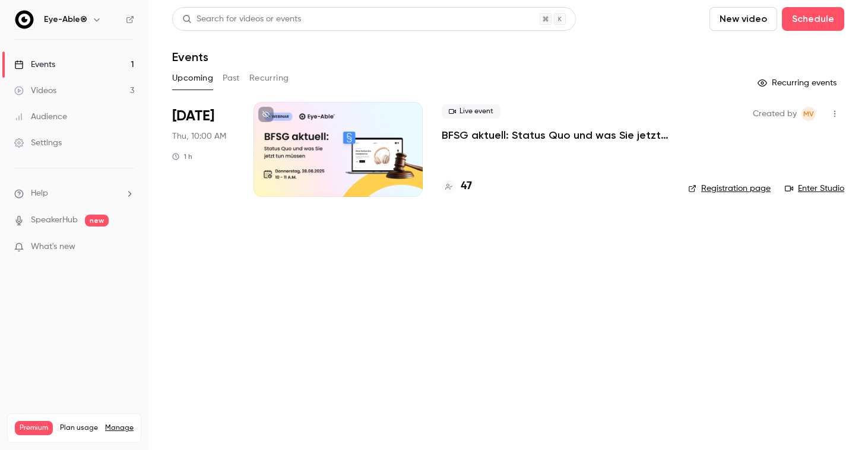 Image resolution: width=868 pixels, height=450 pixels. I want to click on div: Settings, so click(38, 143).